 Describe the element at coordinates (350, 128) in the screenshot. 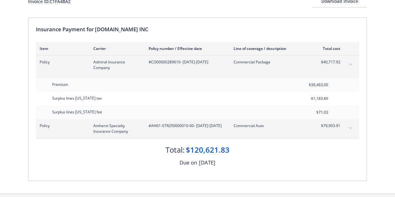

I see `button: expand content` at that location.